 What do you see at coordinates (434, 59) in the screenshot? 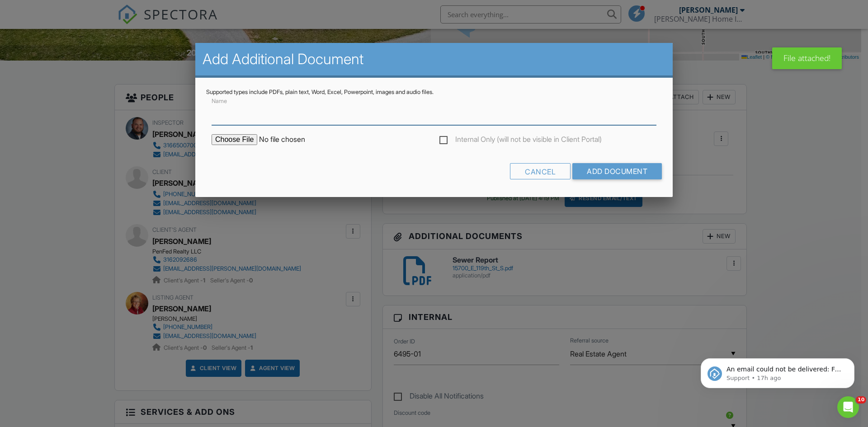
I see `h2: Add Additional Document` at bounding box center [434, 59].